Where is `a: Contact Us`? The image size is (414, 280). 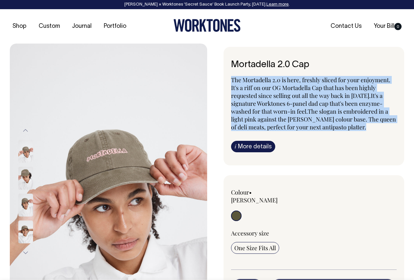
a: Contact Us is located at coordinates (346, 26).